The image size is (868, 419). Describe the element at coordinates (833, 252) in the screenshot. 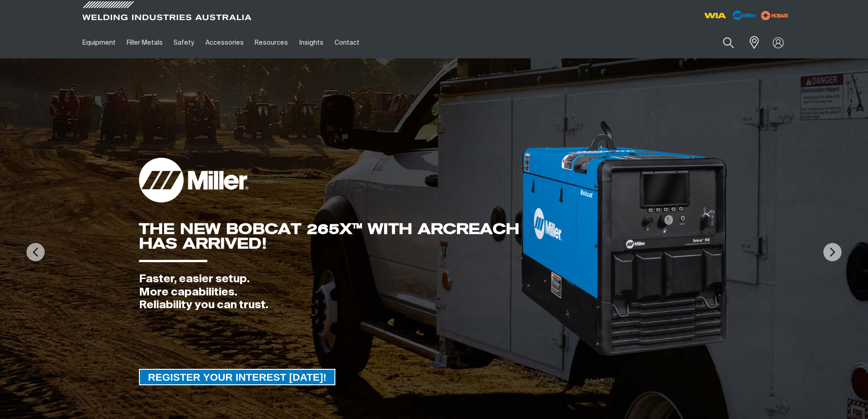

I see `img: NextArrow` at that location.